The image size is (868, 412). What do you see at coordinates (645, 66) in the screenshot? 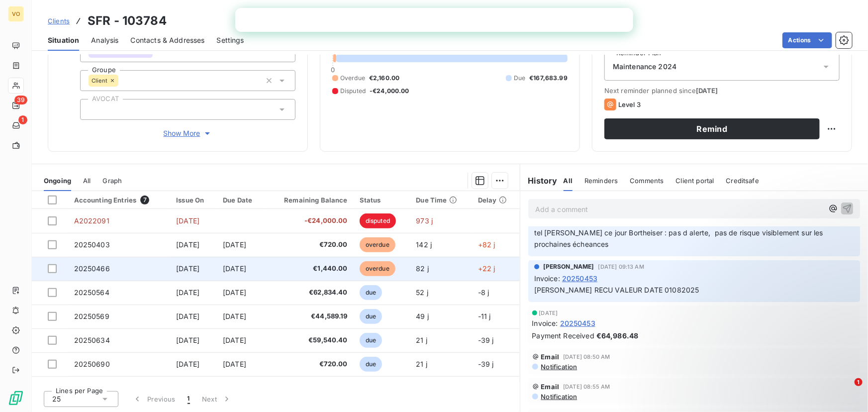
I see `span: Maintenance 2024` at bounding box center [645, 66].